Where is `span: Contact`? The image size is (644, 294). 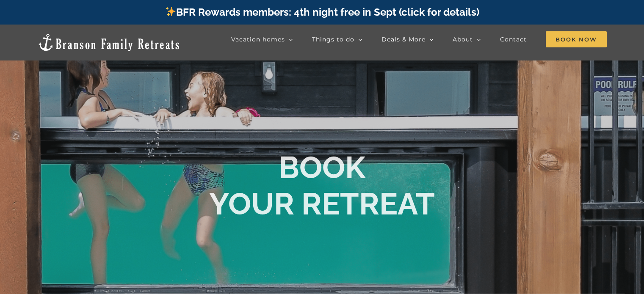 span: Contact is located at coordinates (513, 39).